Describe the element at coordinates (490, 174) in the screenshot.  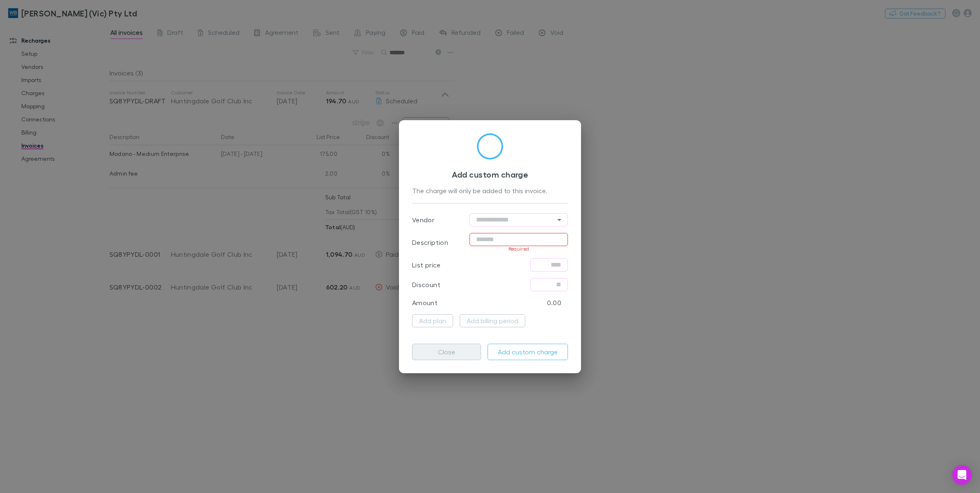
I see `h3: Add custom charge` at that location.